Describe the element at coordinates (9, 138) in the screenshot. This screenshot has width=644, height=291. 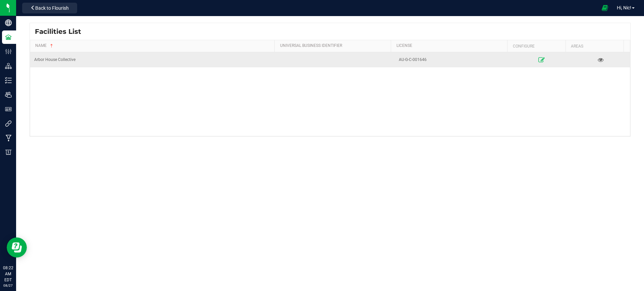
I see `inline-svg: Manufacturing` at that location.